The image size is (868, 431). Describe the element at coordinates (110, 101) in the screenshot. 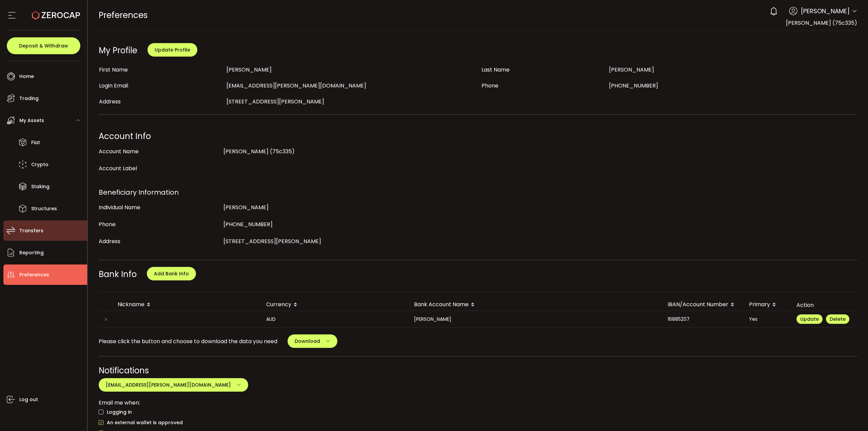

I see `span: Address` at that location.